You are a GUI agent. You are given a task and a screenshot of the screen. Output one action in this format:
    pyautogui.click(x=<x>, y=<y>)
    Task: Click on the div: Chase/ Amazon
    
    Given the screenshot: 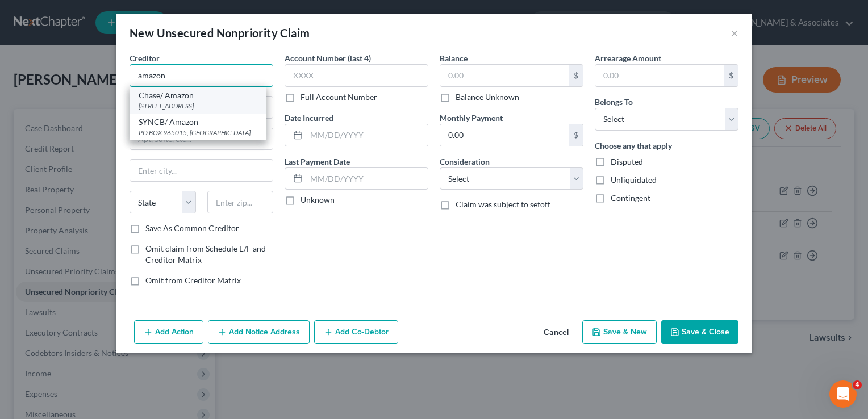 What is the action you would take?
    pyautogui.click(x=197, y=96)
    